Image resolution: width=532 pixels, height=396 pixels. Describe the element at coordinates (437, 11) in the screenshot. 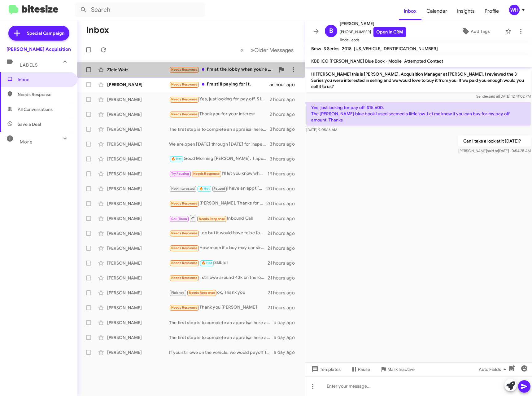

I see `span: Calendar` at that location.